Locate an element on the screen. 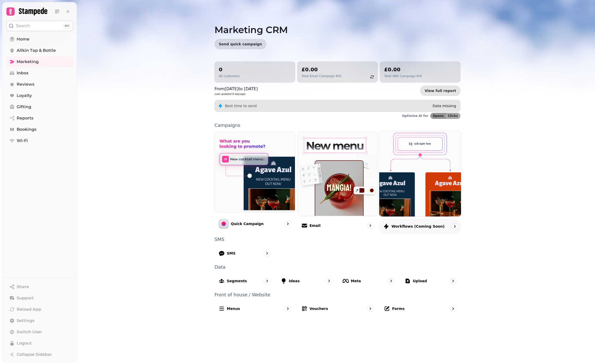 This screenshot has width=595, height=364. a: Forms is located at coordinates (420, 308).